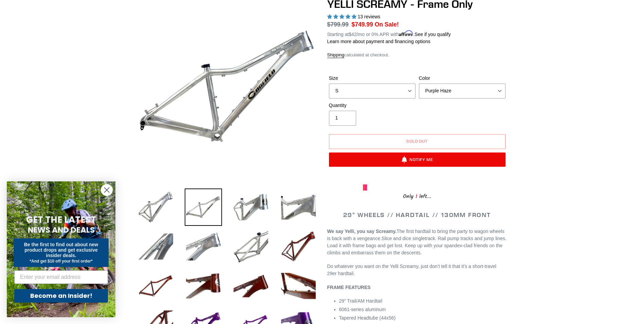 This screenshot has height=324, width=644. What do you see at coordinates (336, 55) in the screenshot?
I see `a: Shipping` at bounding box center [336, 55].